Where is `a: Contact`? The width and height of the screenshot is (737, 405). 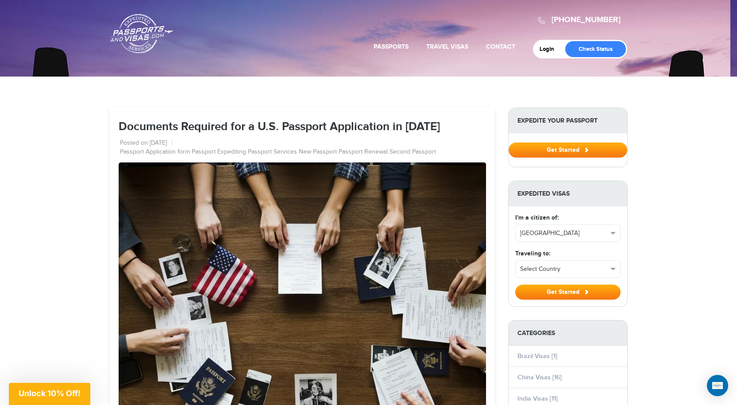
a: Contact is located at coordinates (501, 46).